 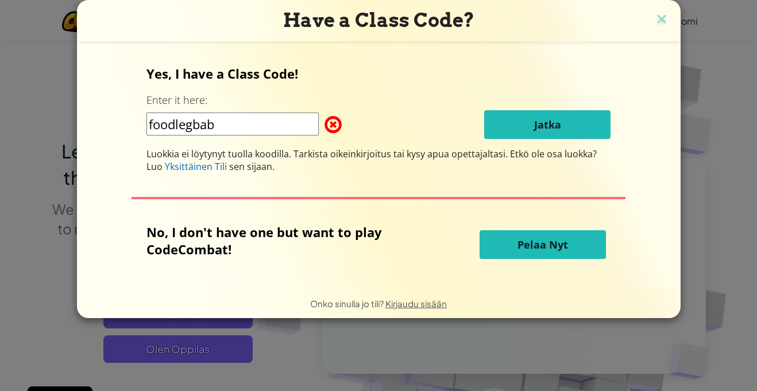 I want to click on span: Have a Class Code?, so click(x=378, y=20).